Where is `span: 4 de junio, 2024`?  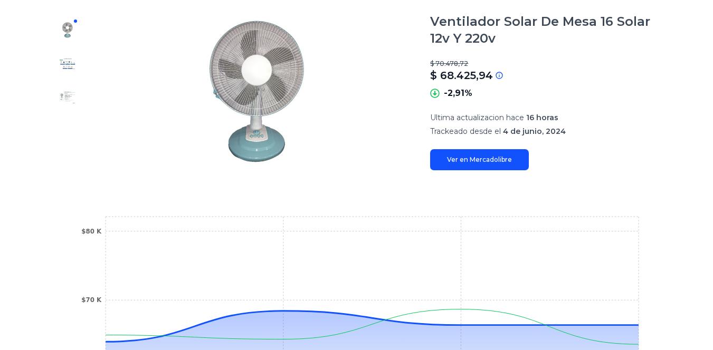 span: 4 de junio, 2024 is located at coordinates (534, 131).